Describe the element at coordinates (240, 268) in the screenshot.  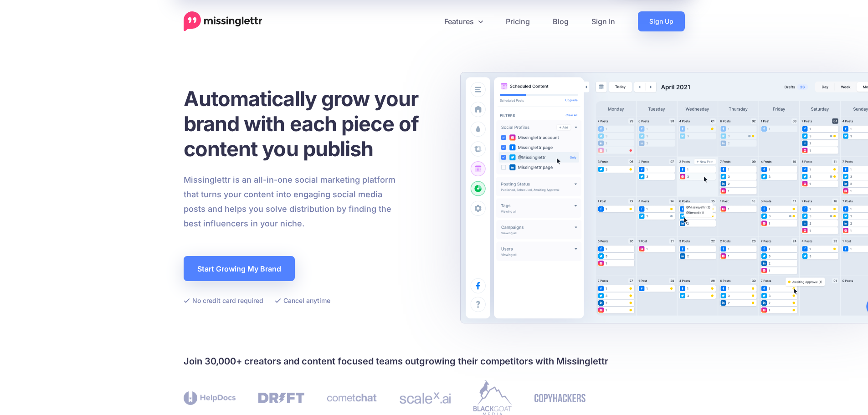
I see `a: Start Growing My Brand` at that location.